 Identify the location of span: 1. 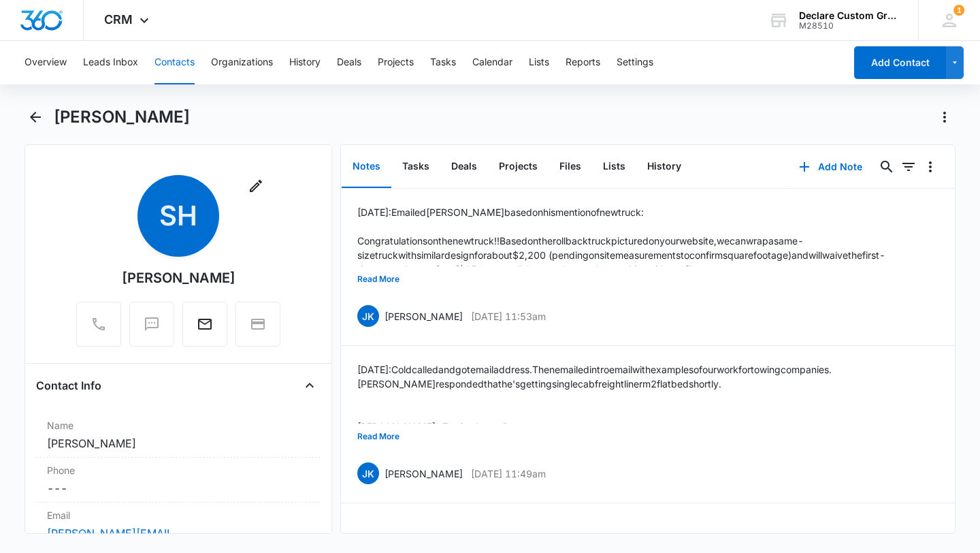
(959, 10).